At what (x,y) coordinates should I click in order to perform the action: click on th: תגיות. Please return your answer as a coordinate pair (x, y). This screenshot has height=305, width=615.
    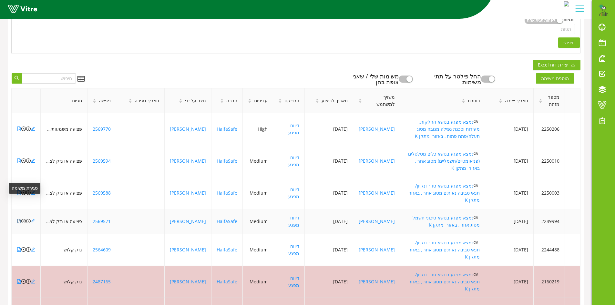
    Looking at the image, I should click on (64, 101).